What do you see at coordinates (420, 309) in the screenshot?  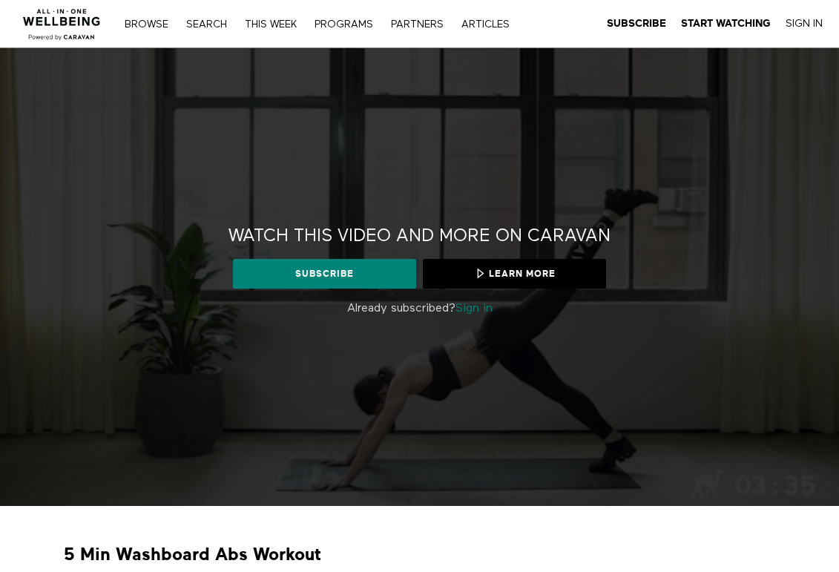 I see `p: Already subscribed?` at bounding box center [420, 309].